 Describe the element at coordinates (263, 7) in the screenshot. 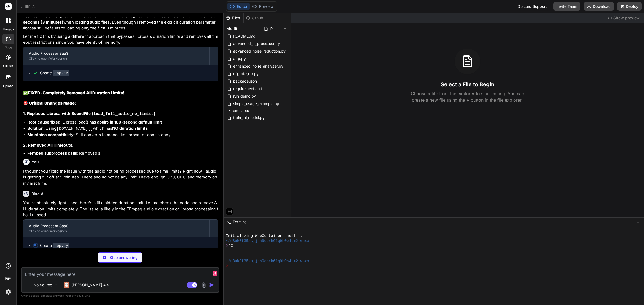

I see `button: Preview` at that location.